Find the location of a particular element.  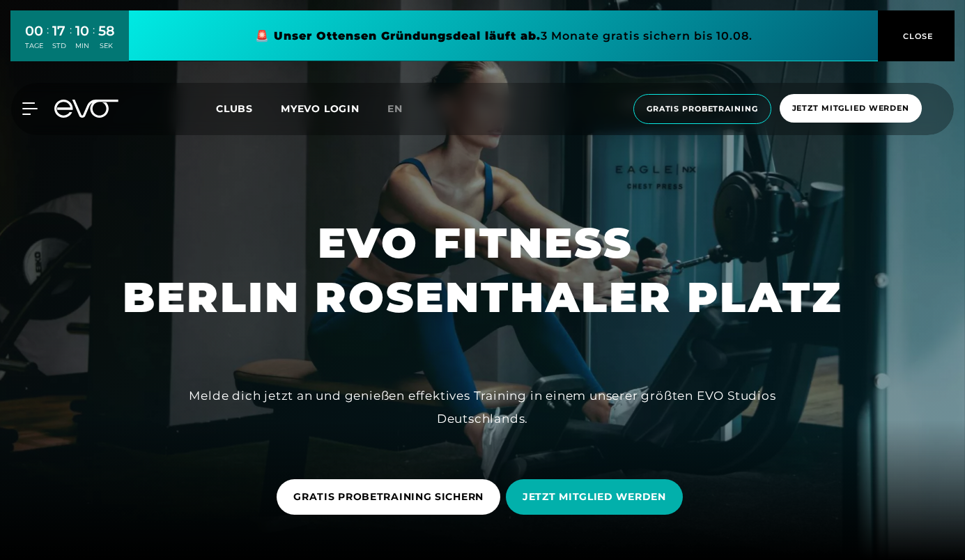

button: CLOSE is located at coordinates (916, 36).